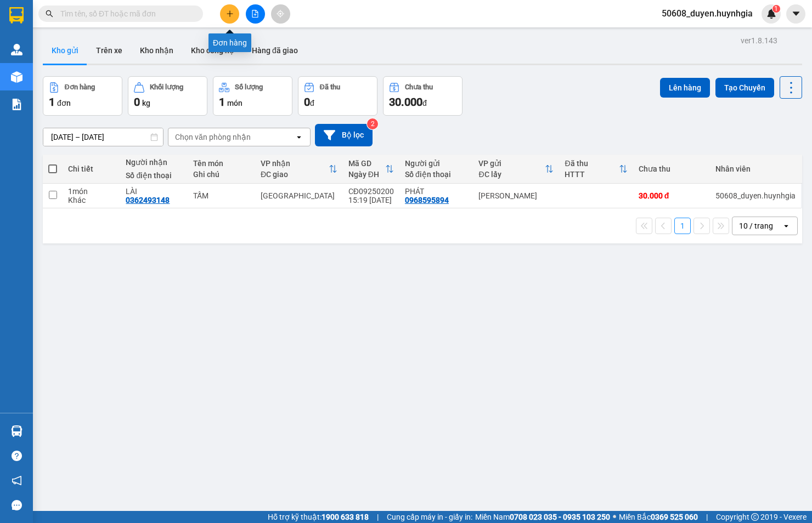 The image size is (812, 523). Describe the element at coordinates (275, 51) in the screenshot. I see `button: Hàng đã giao` at that location.